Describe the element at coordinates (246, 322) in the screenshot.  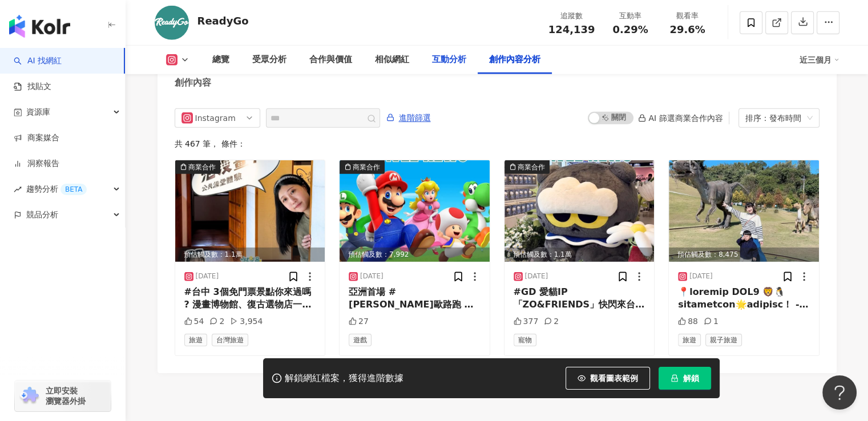
I see `div: 3,954` at that location.